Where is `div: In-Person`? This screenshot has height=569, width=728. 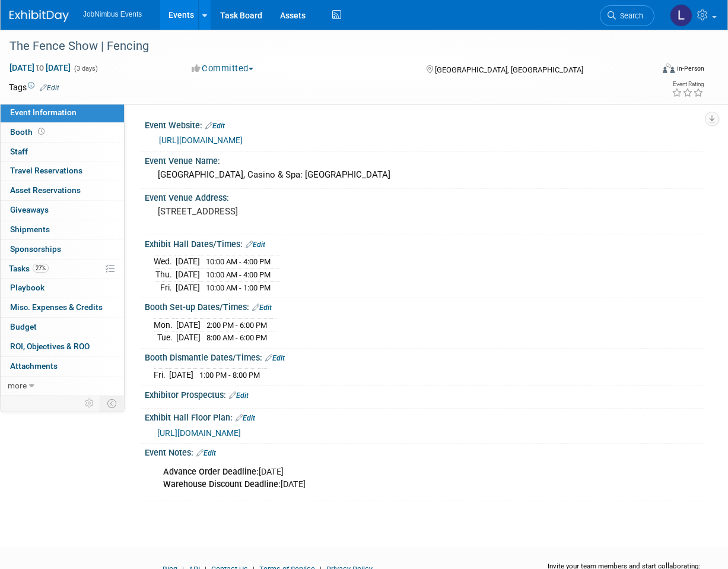
div: In-Person is located at coordinates (690, 68).